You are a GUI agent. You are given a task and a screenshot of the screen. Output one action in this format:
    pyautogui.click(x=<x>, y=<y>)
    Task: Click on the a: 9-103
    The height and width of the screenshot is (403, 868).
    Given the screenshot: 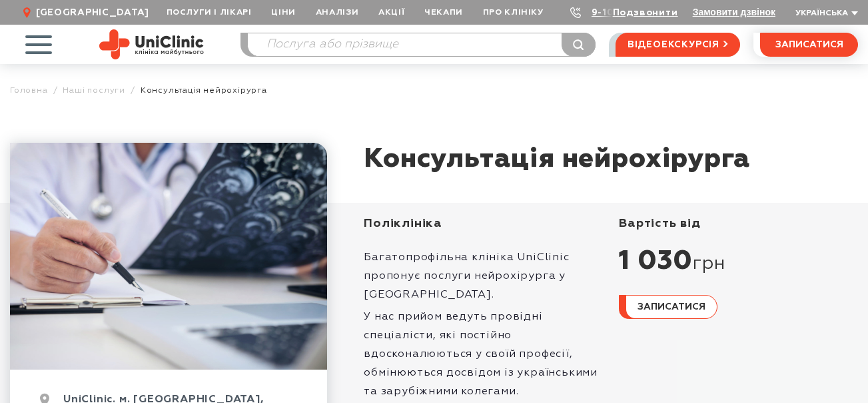 What is the action you would take?
    pyautogui.click(x=606, y=12)
    